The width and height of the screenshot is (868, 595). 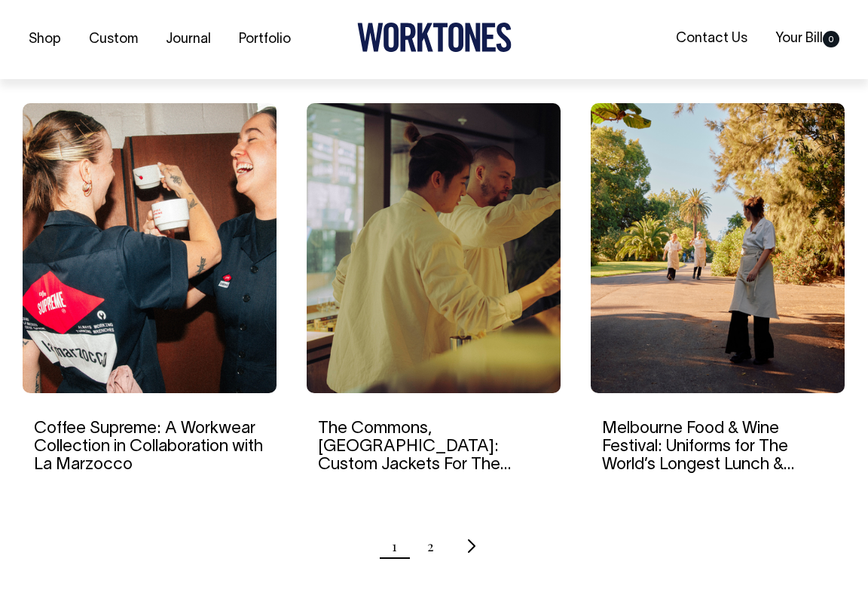 I want to click on a: Your Bill0, so click(x=807, y=39).